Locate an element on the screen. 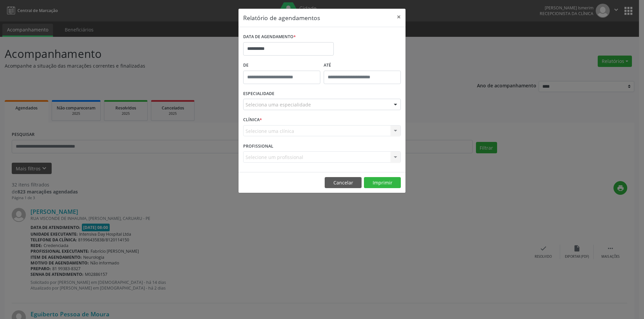  label: CLÍNICA is located at coordinates (252, 120).